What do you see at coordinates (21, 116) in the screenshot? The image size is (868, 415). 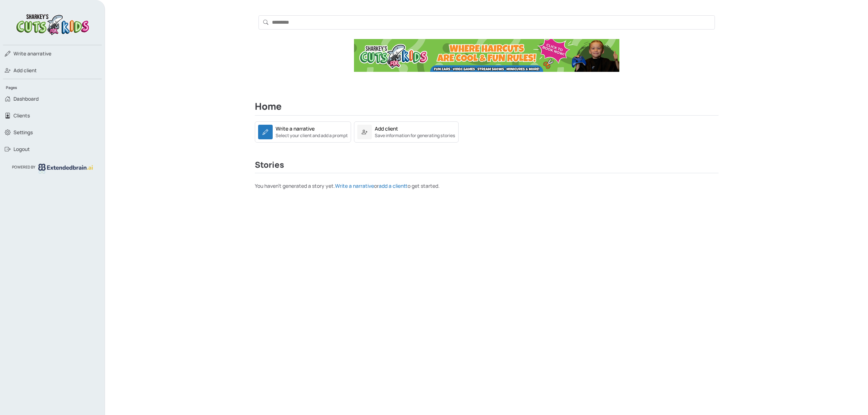 I see `span: Clients` at bounding box center [21, 116].